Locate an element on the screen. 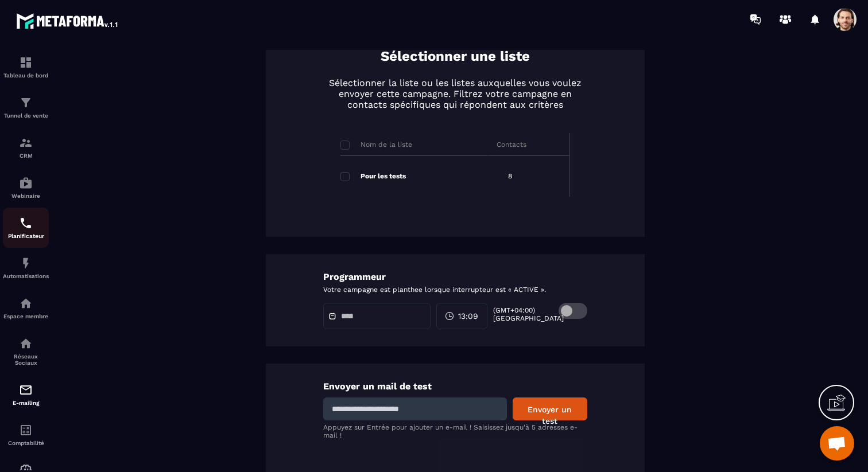  a: formationformationCRM is located at coordinates (26, 148).